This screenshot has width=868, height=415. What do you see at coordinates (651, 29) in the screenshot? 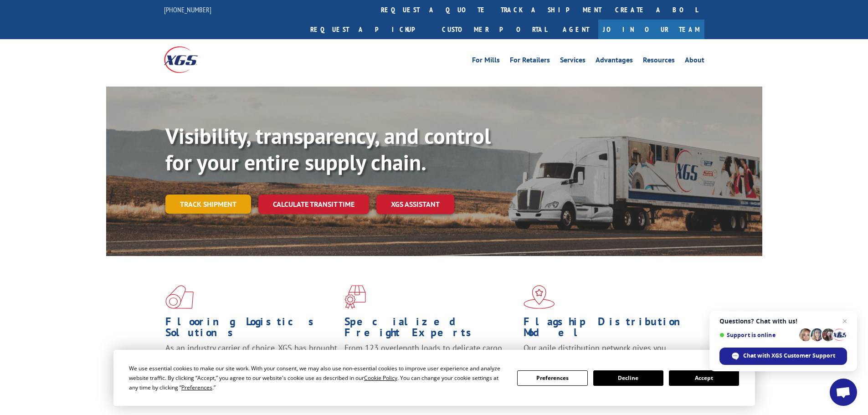
I see `a: Join Our Team` at bounding box center [651, 29].